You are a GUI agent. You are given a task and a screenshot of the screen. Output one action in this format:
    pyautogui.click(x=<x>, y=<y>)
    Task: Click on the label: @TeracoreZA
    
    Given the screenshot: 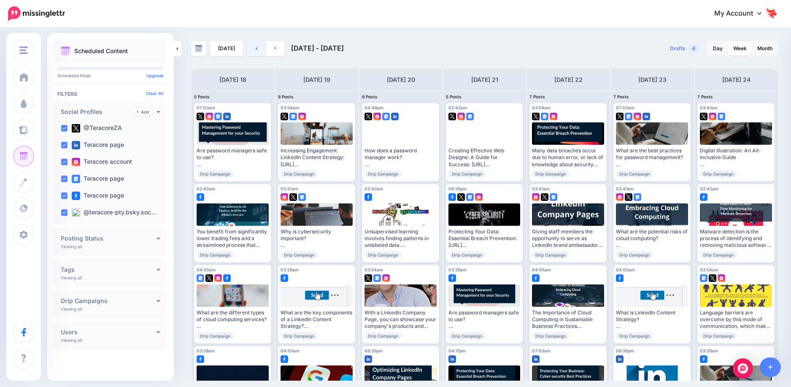 What is the action you would take?
    pyautogui.click(x=97, y=128)
    